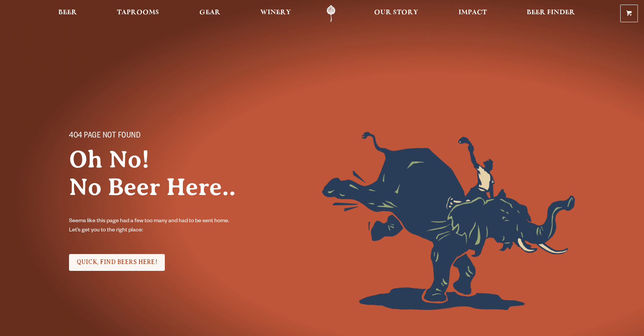 Image resolution: width=644 pixels, height=336 pixels. Describe the element at coordinates (276, 13) in the screenshot. I see `span: Winery` at that location.